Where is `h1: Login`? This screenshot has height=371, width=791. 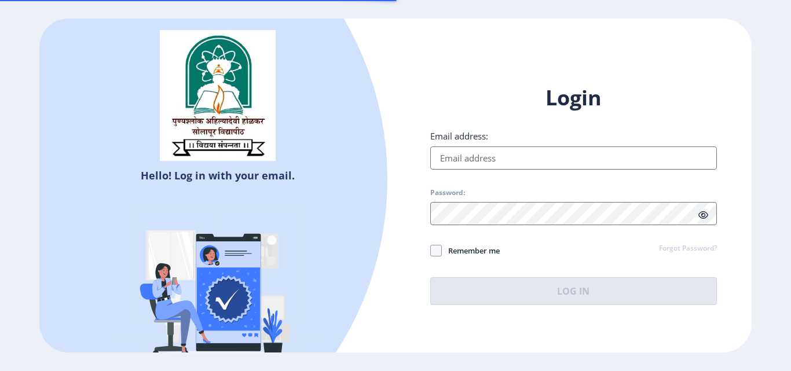
h1: Login is located at coordinates (573, 98).